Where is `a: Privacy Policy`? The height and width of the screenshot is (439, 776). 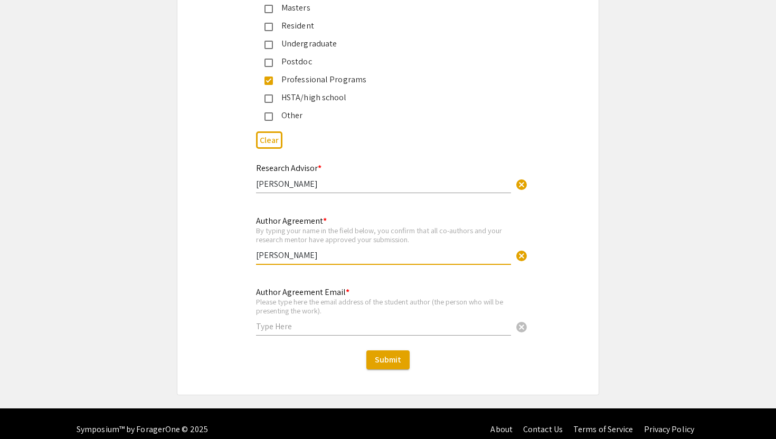
a: Privacy Policy is located at coordinates (669, 429).